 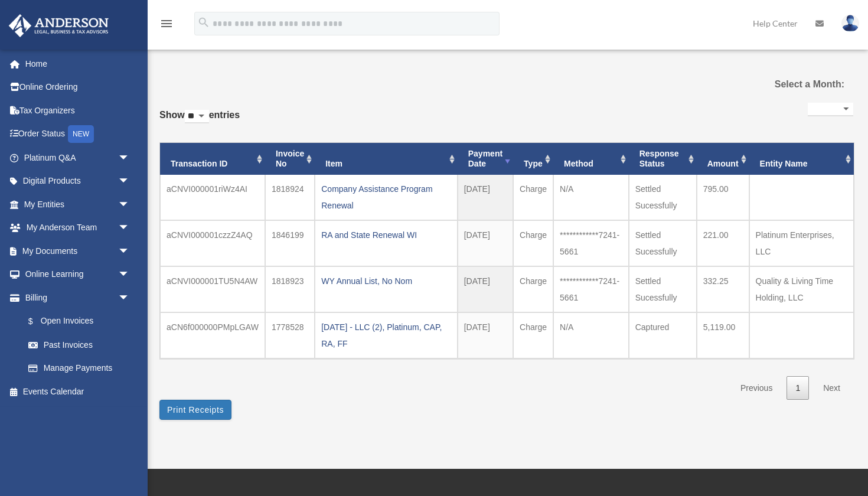 I want to click on i: menu, so click(x=167, y=24).